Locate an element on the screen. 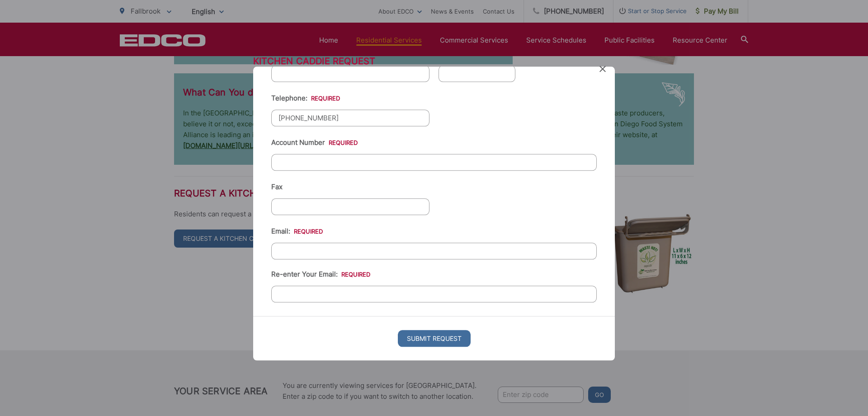 Image resolution: width=868 pixels, height=416 pixels. input: Submit Request is located at coordinates (434, 338).